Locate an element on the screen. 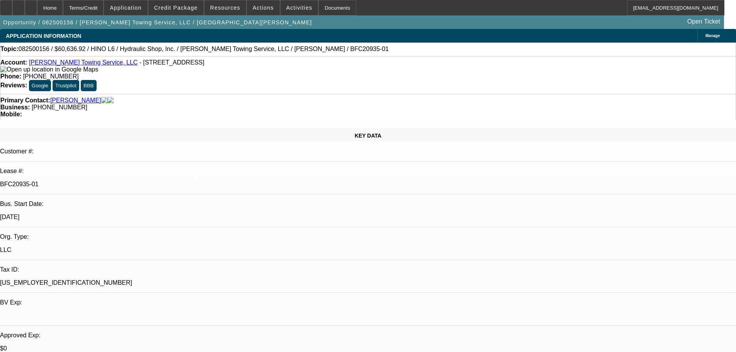 The height and width of the screenshot is (352, 736). button: BBB is located at coordinates (88, 85).